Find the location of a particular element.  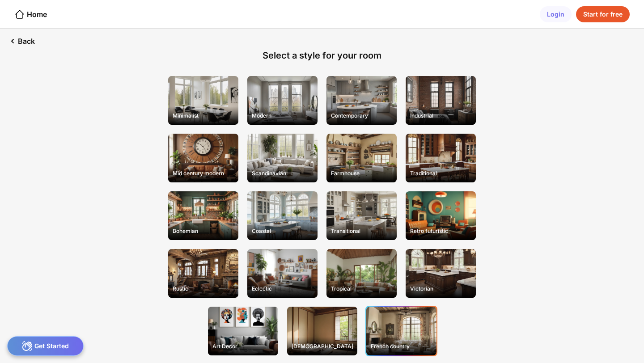

div: Login is located at coordinates (555, 14).